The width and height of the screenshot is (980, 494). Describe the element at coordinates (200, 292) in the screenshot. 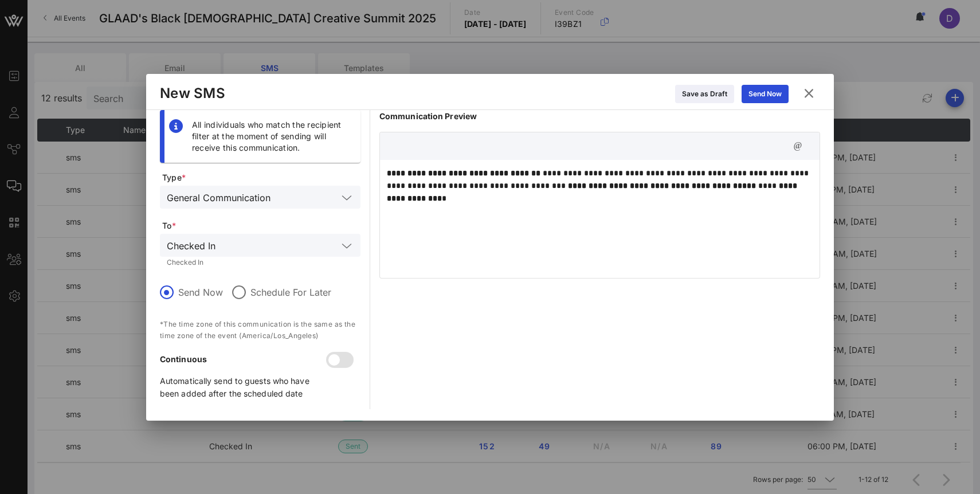

I see `label: Send Now` at that location.